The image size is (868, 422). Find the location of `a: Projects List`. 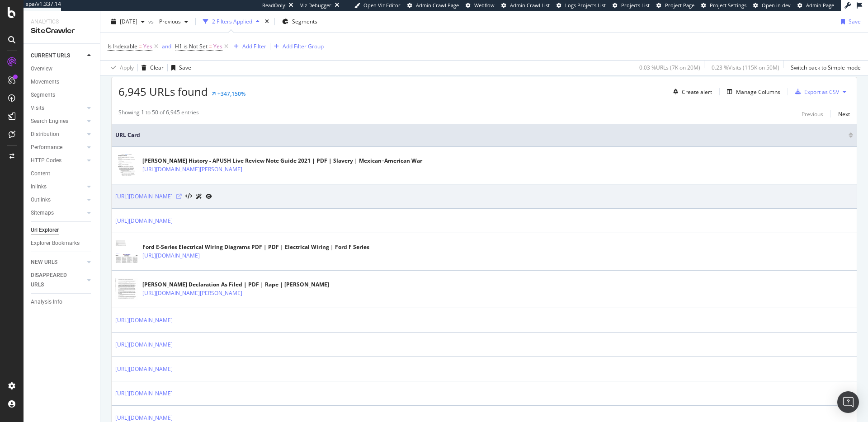

a: Projects List is located at coordinates (631, 5).